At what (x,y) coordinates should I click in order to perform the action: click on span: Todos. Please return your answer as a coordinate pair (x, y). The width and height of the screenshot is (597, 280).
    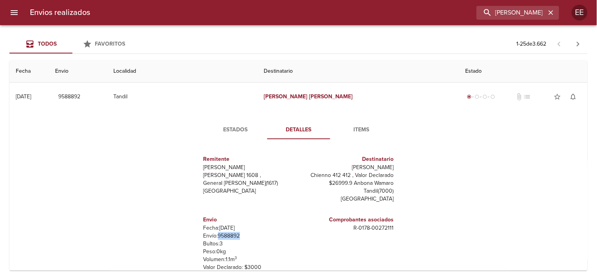
    Looking at the image, I should click on (47, 44).